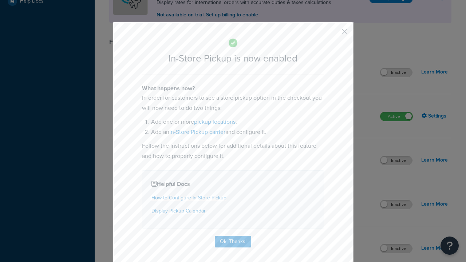 This screenshot has width=466, height=262. I want to click on li: Add an and configure it., so click(237, 132).